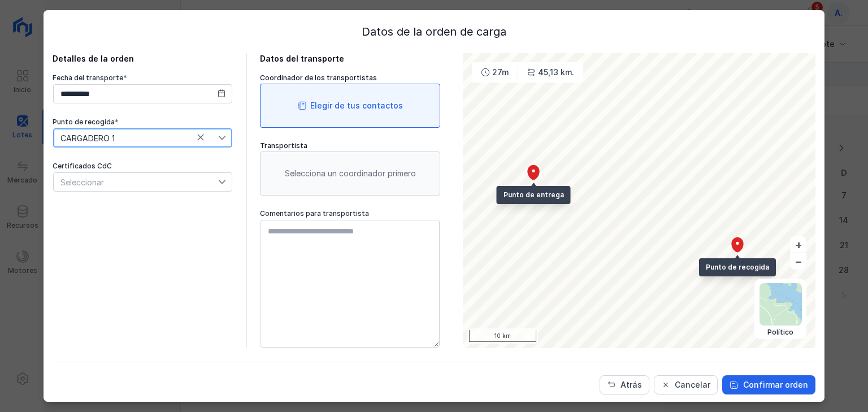  What do you see at coordinates (357, 106) in the screenshot?
I see `div: Elegir de tus contactos` at bounding box center [357, 106].